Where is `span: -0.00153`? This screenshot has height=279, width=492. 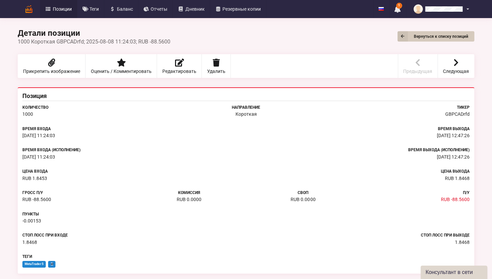
span: -0.00153 is located at coordinates (32, 220).